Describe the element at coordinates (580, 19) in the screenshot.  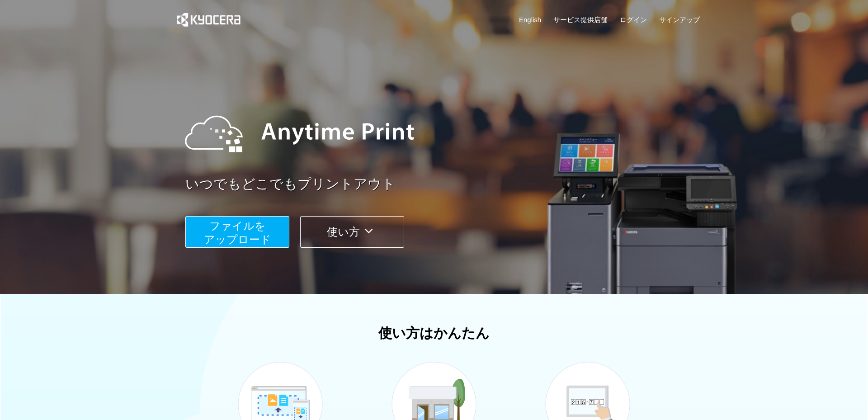
I see `a: サービス提供店舗` at that location.